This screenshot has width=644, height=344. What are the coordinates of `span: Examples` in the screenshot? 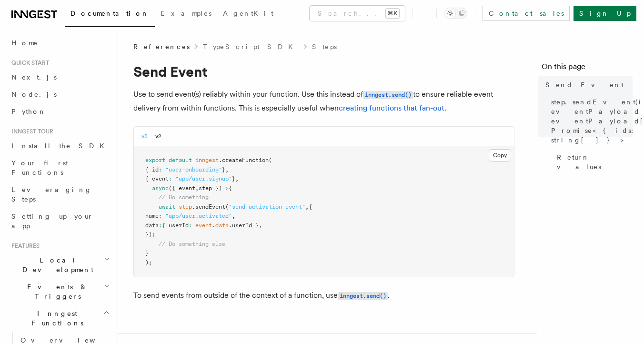 It's located at (186, 13).